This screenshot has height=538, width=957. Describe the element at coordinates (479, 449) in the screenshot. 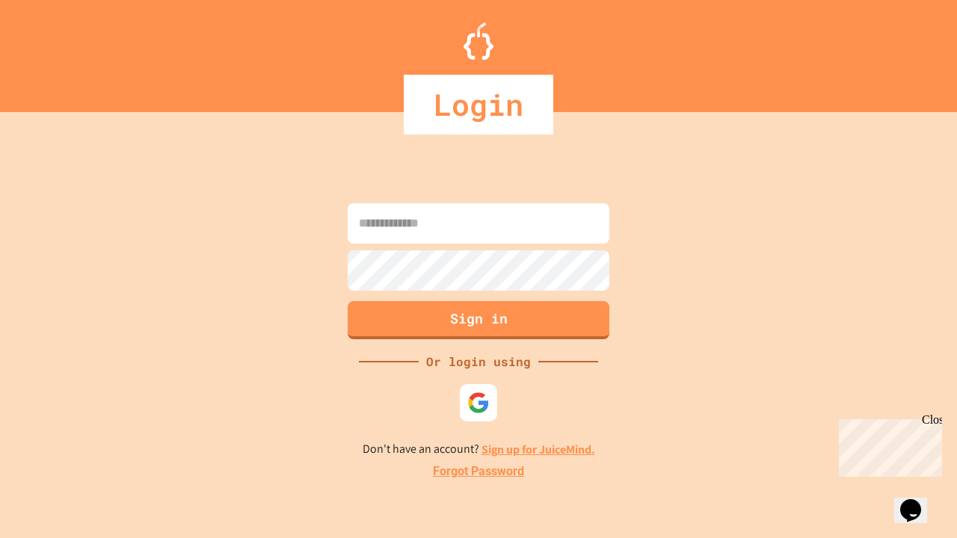

I see `p: Don't have an account?` at that location.